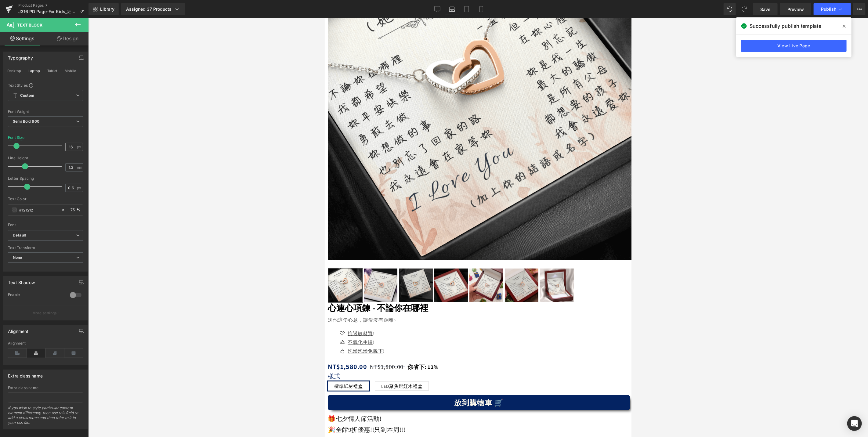  Describe the element at coordinates (46, 158) in the screenshot. I see `div: Line Height` at that location.